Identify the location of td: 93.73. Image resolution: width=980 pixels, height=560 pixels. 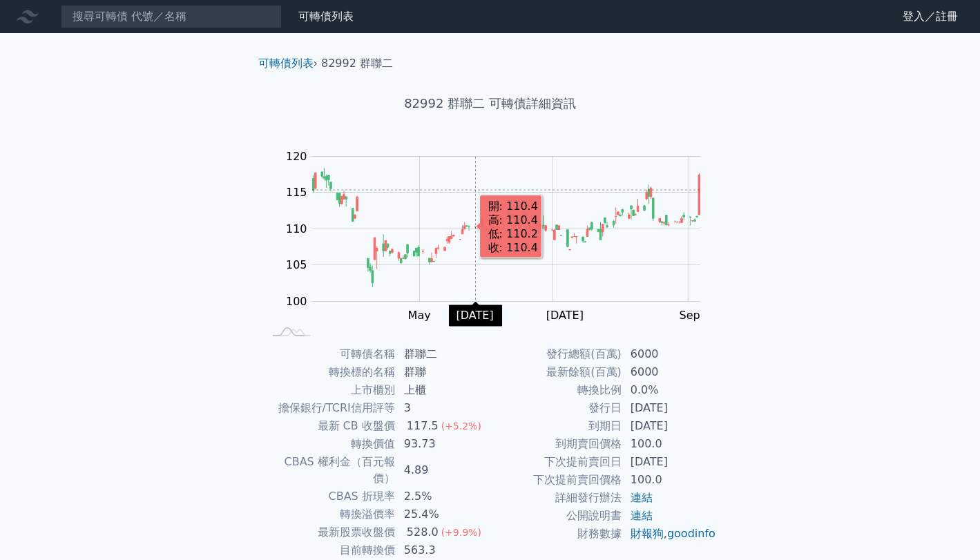
(442, 444).